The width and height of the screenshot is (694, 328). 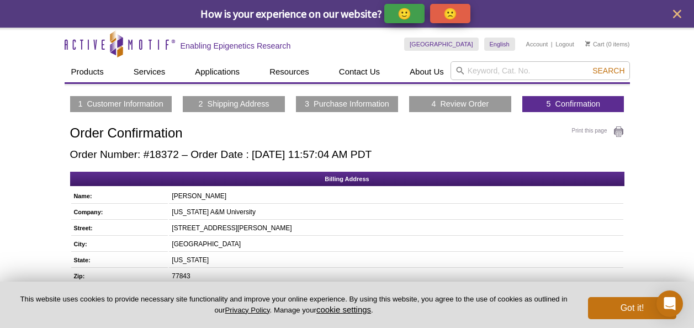 I want to click on a: Resources, so click(x=289, y=72).